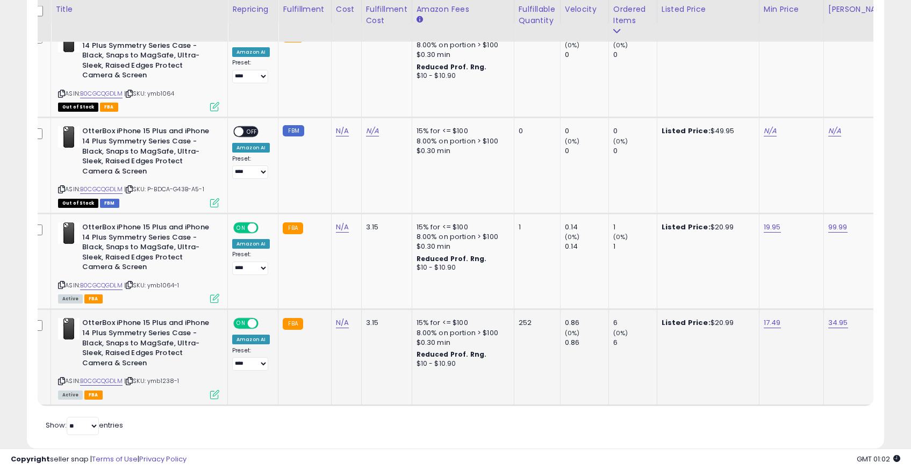 This screenshot has width=911, height=470. I want to click on a: Terms of Use, so click(114, 459).